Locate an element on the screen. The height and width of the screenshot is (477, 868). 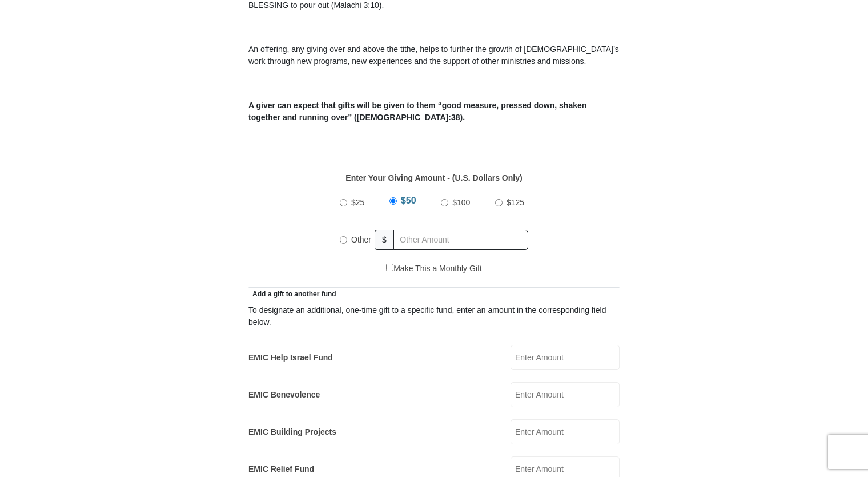
input: Other Amount is located at coordinates (461, 240).